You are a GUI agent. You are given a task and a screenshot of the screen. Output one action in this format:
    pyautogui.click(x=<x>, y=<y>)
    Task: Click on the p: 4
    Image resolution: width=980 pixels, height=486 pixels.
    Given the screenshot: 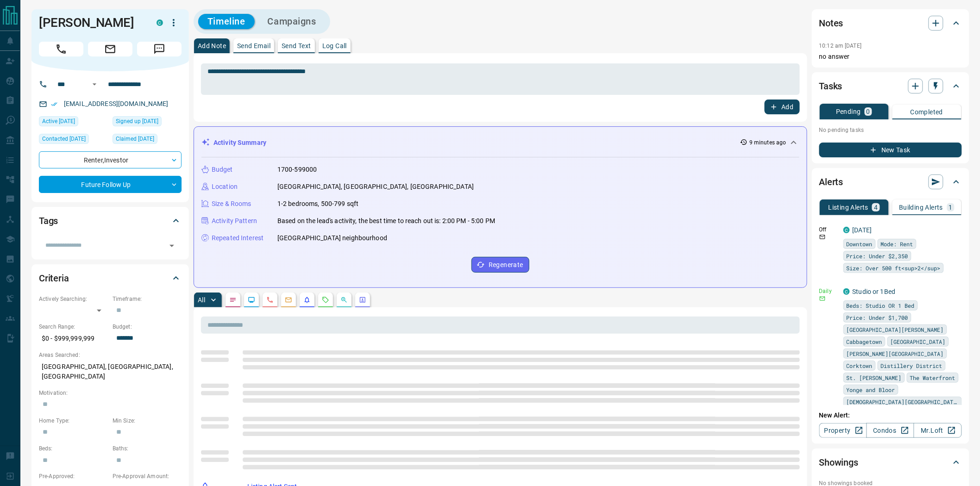 What is the action you would take?
    pyautogui.click(x=876, y=208)
    